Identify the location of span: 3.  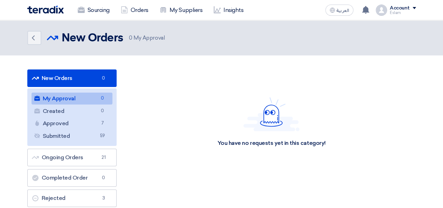
(104, 198).